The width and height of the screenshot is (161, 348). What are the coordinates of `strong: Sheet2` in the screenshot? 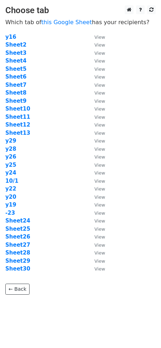 It's located at (16, 45).